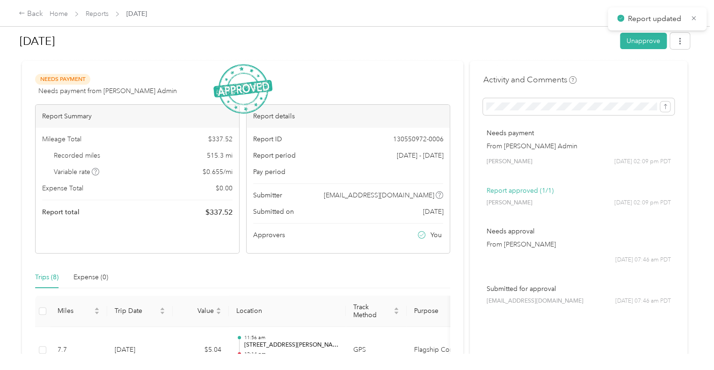  I want to click on span: Submitted on, so click(273, 211).